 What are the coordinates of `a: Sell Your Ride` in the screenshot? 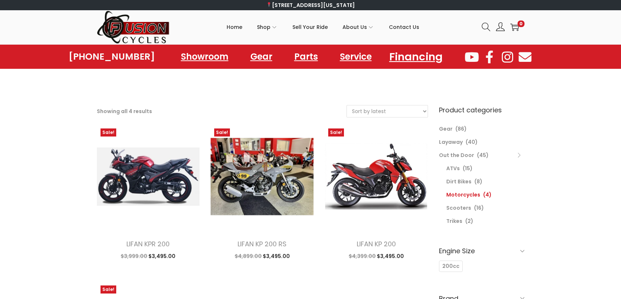 It's located at (310, 27).